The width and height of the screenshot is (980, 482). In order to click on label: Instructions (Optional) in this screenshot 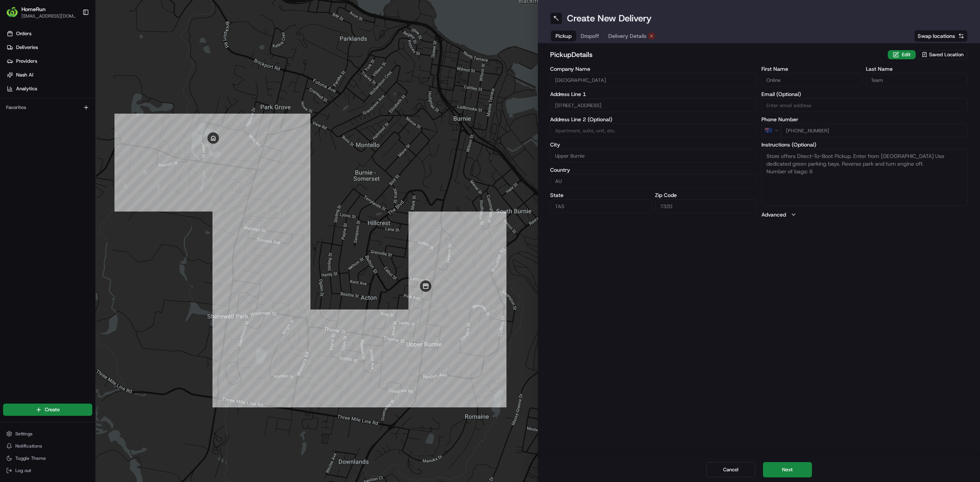, I will do `click(865, 145)`.